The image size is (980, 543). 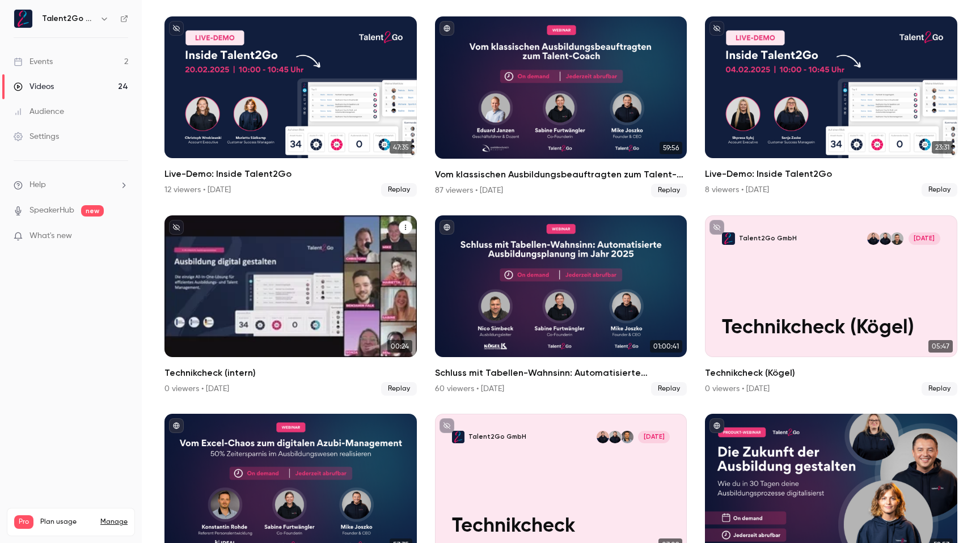 What do you see at coordinates (561, 306) in the screenshot?
I see `a: 01:00:41Schluss mit Tabellen-Wahnsinn: Automatisierte Ausbildungsplanung im Jahr 2025 ☝️🚀60 viewe...` at bounding box center [561, 306].